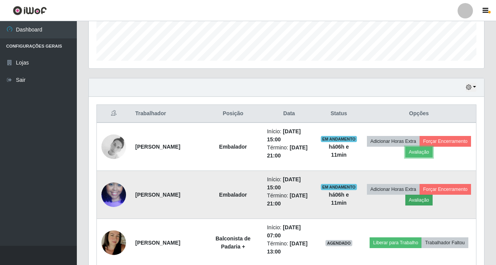  I want to click on th: Status, so click(339, 114).